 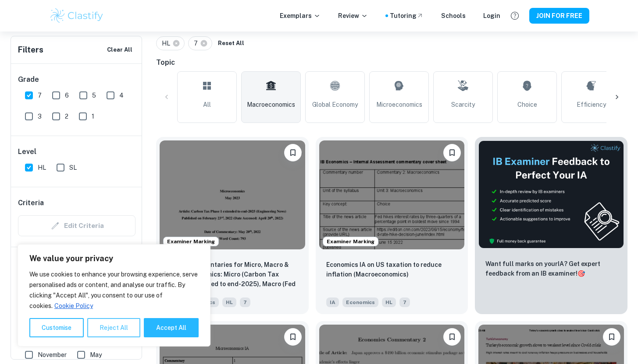 What do you see at coordinates (120, 50) in the screenshot?
I see `button: Clear All` at bounding box center [120, 50].